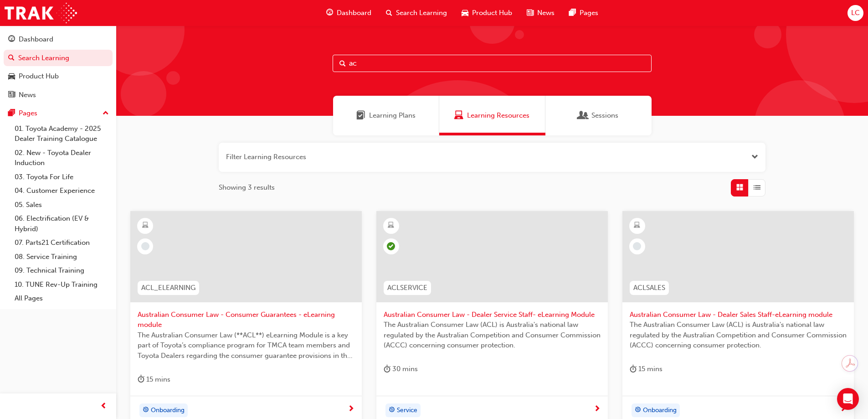 The height and width of the screenshot is (419, 868). I want to click on span: Australian Consumer Law - Dealer Sales Staff-eLearning module, so click(738, 314).